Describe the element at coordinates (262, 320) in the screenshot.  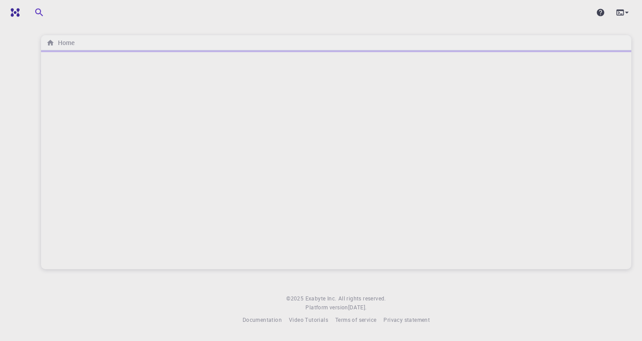
I see `a: Documentation` at that location.